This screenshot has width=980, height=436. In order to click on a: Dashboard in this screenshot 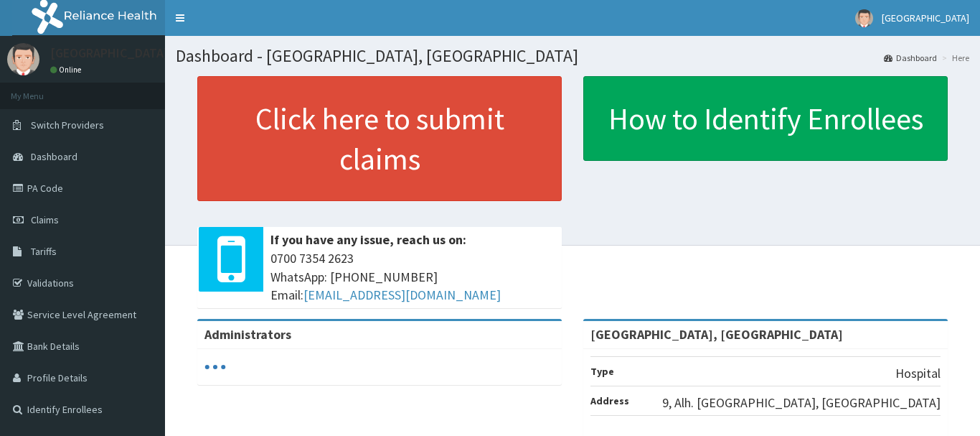, I will do `click(911, 57)`.